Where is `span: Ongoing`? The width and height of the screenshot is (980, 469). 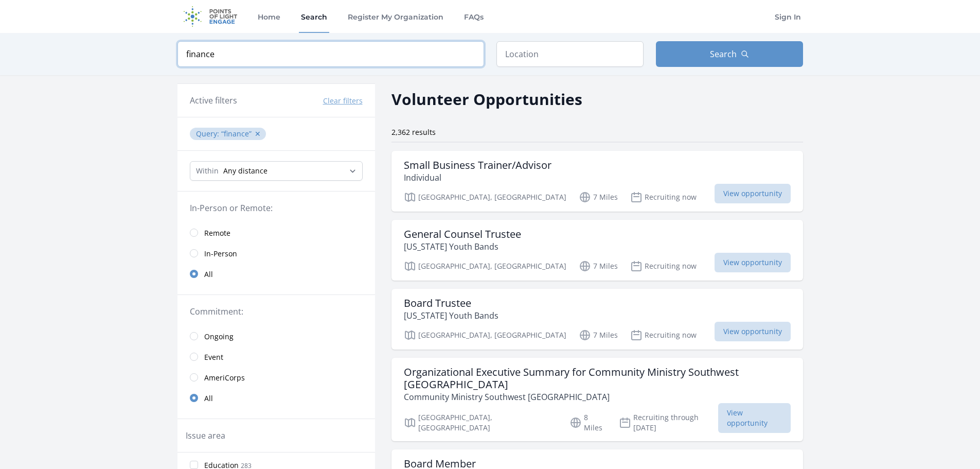 span: Ongoing is located at coordinates (218, 336).